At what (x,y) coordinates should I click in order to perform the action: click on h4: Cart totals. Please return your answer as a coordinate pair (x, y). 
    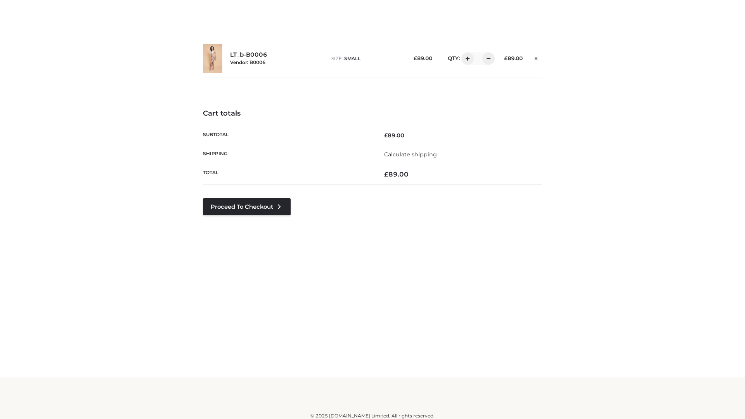
    Looking at the image, I should click on (372, 114).